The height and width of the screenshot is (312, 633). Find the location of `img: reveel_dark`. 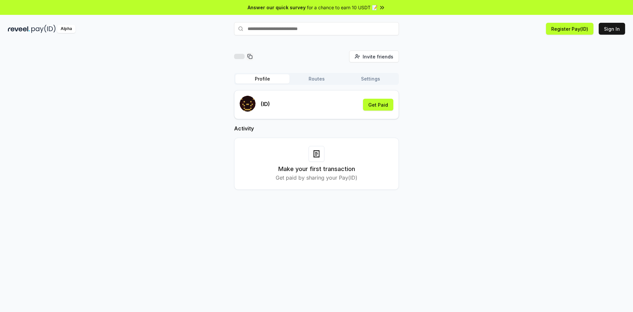

img: reveel_dark is located at coordinates (19, 29).